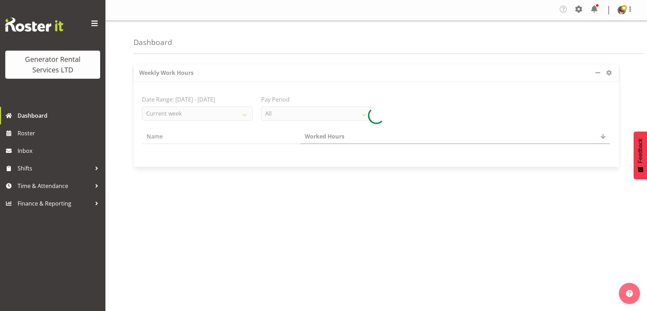 The image size is (647, 311). Describe the element at coordinates (55, 204) in the screenshot. I see `span: Finance & Reporting` at that location.